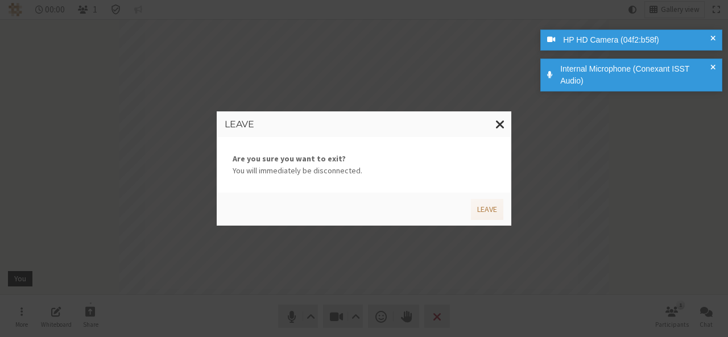 Image resolution: width=728 pixels, height=337 pixels. I want to click on div: HP HD Camera (04f2:b58f), so click(636, 40).